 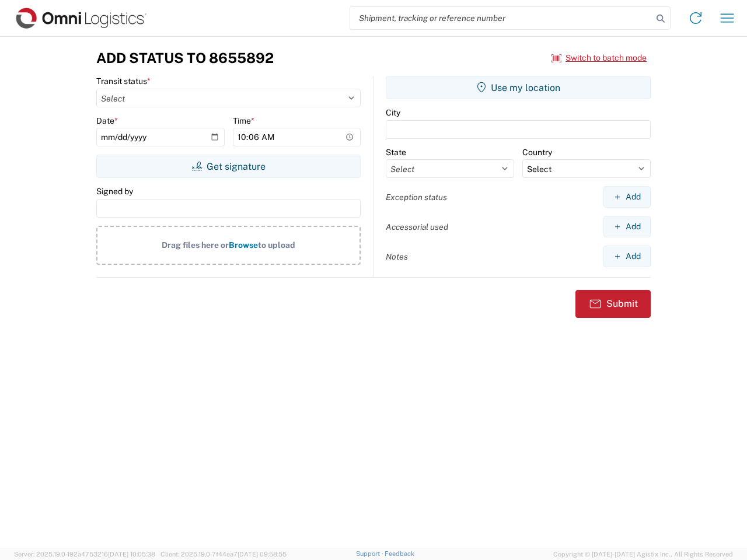 I want to click on label: Accessorial used, so click(x=416, y=226).